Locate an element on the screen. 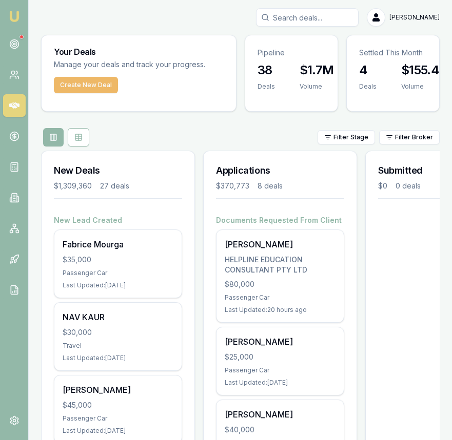 This screenshot has width=452, height=440. h3: 38 is located at coordinates (266, 70).